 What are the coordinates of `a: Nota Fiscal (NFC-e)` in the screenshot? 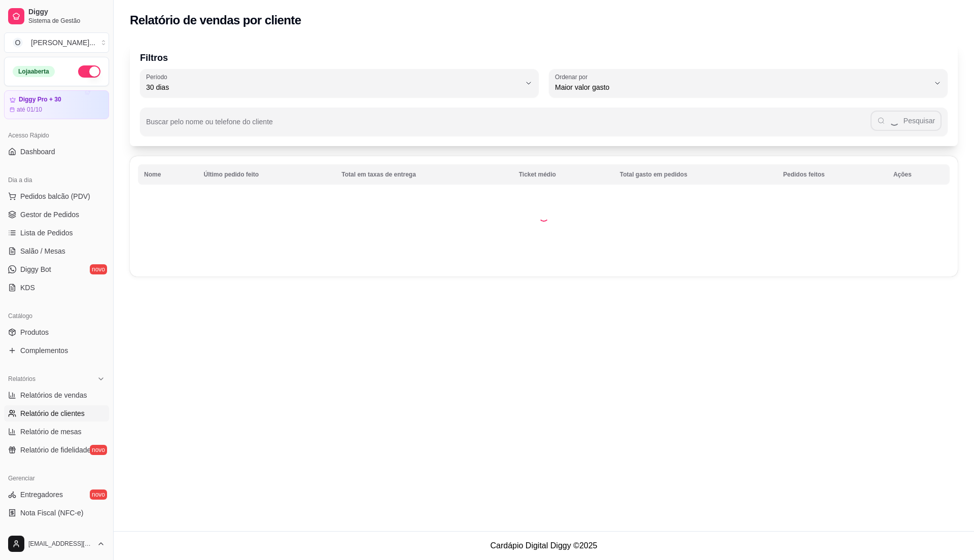 It's located at (56, 513).